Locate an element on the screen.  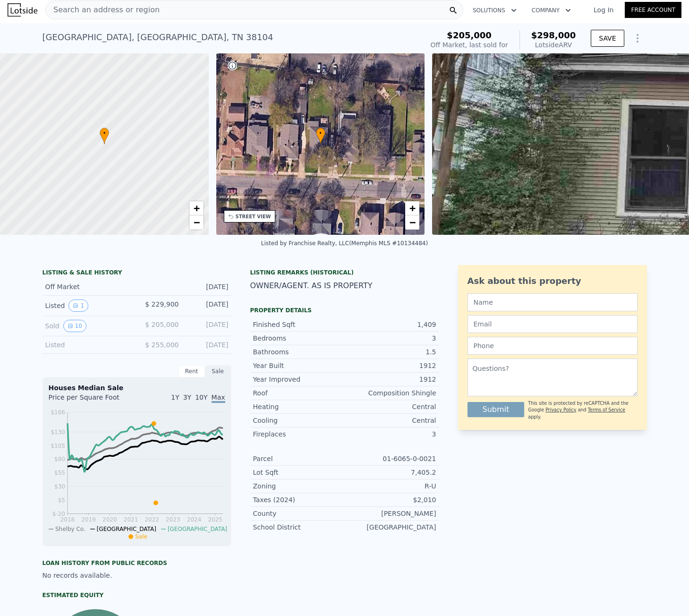
tspan: 2024 is located at coordinates (193, 520).